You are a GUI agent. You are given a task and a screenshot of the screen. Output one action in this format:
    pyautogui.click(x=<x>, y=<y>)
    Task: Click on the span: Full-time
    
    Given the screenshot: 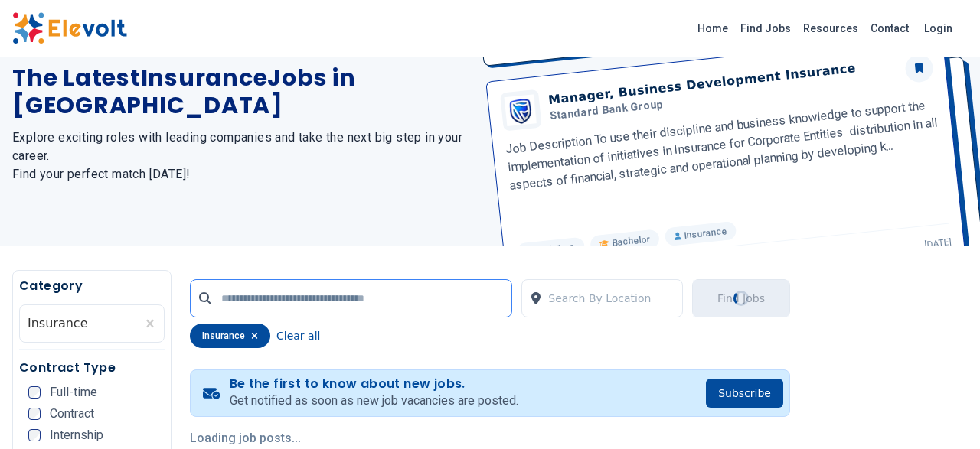 What is the action you would take?
    pyautogui.click(x=73, y=393)
    